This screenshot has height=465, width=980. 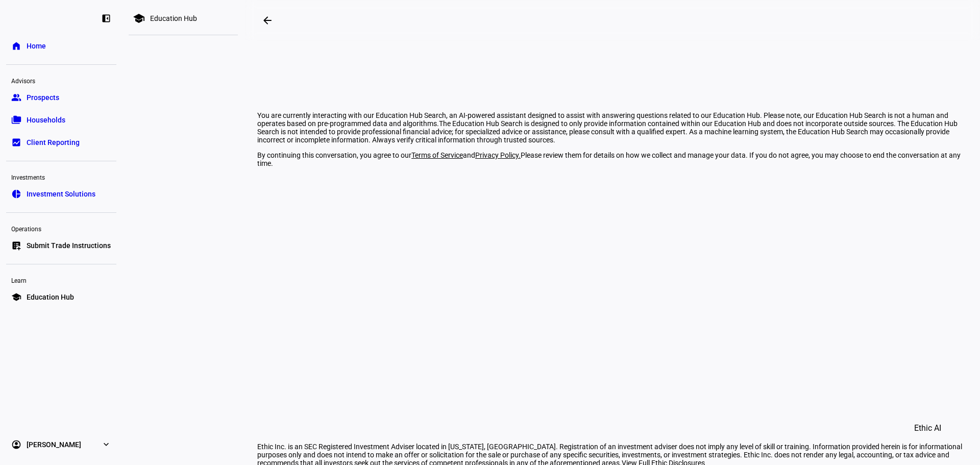 What do you see at coordinates (61, 120) in the screenshot?
I see `a: folder_copyHouseholds` at bounding box center [61, 120].